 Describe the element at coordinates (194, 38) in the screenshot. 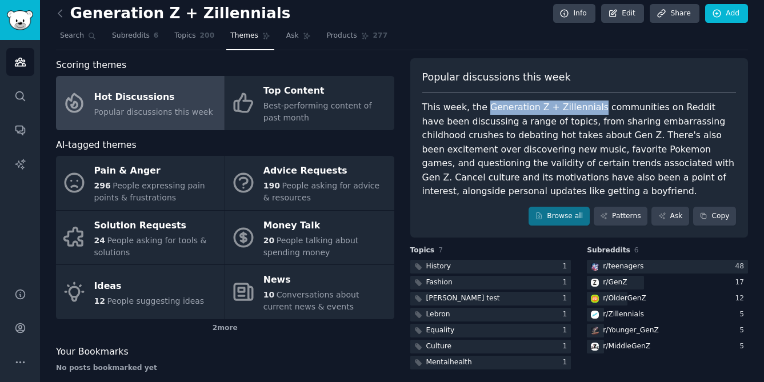

I see `a: Topics200` at that location.